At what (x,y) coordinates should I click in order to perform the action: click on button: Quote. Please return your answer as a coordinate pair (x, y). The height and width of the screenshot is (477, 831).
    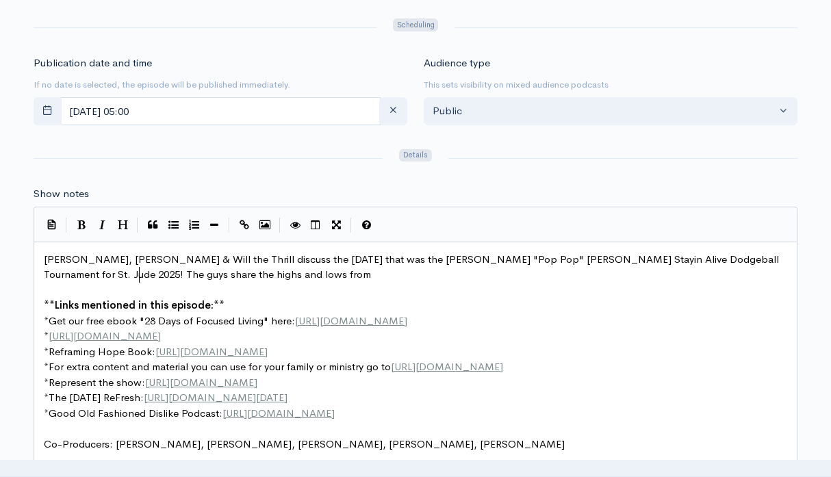
    Looking at the image, I should click on (153, 225).